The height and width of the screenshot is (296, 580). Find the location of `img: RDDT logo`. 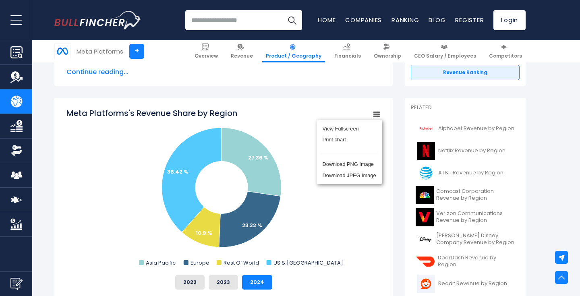

img: RDDT logo is located at coordinates (426, 283).